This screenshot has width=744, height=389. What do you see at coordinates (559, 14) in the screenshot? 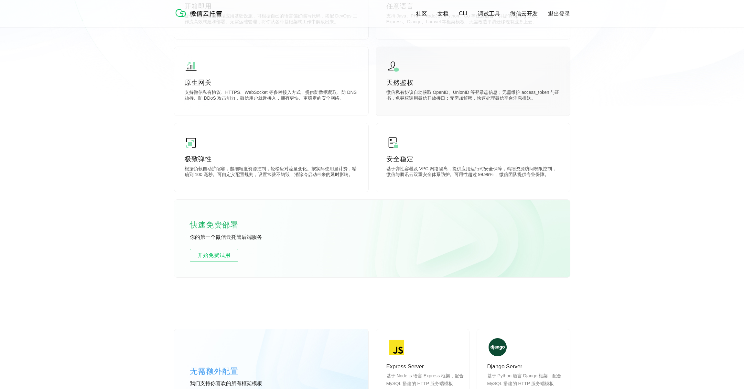
I see `a: 退出登录` at bounding box center [559, 14].